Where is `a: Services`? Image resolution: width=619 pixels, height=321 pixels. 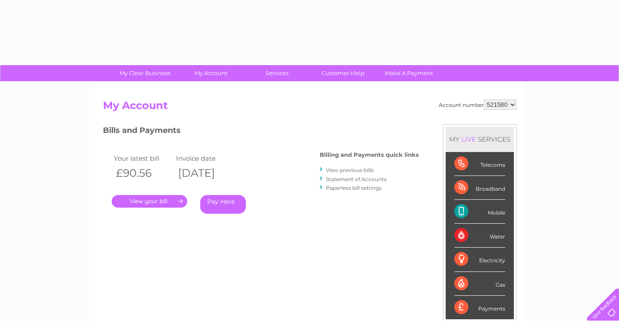 a: Services is located at coordinates (277, 73).